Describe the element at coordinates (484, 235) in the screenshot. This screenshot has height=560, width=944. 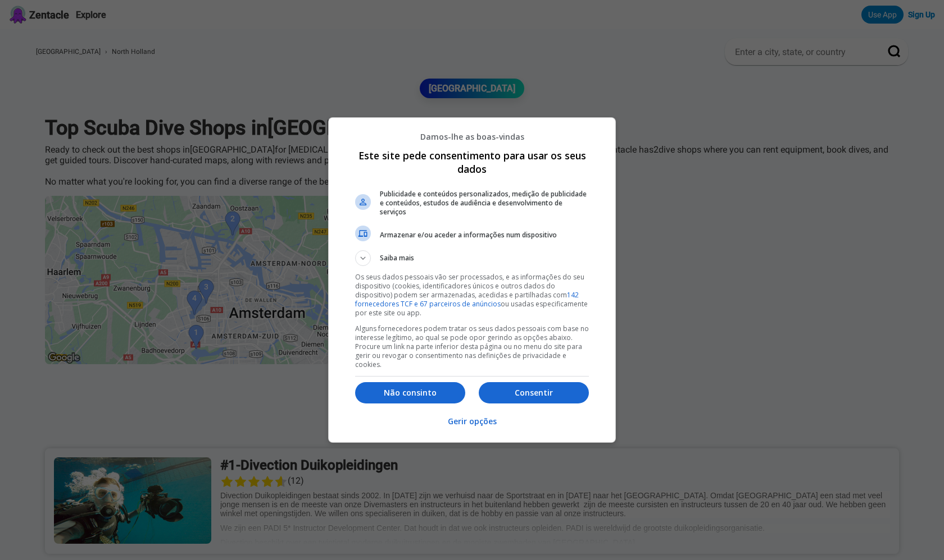
I see `span: Armazenar e/ou aceder a informações num dispositivo` at that location.